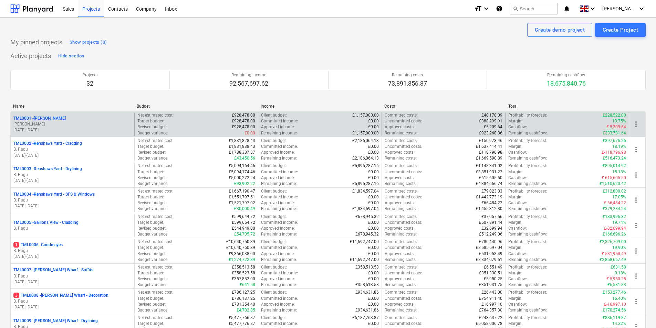 The image size is (656, 328). I want to click on p: £11,692,747.00, so click(364, 260).